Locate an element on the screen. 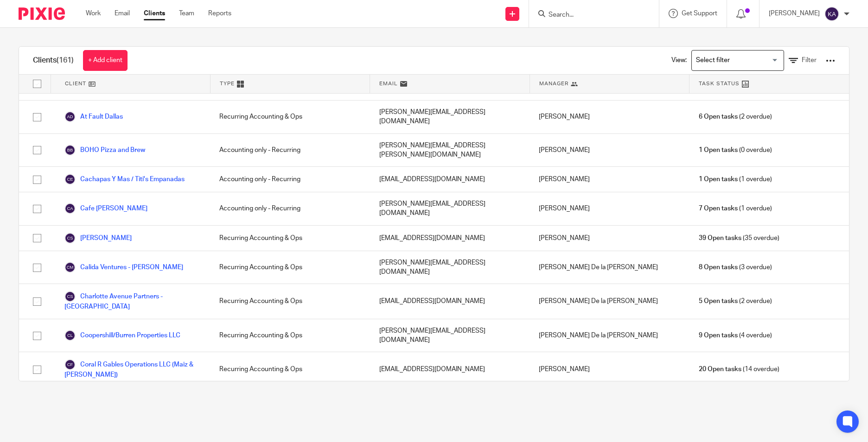 The width and height of the screenshot is (868, 442). span: (0 overdue) is located at coordinates (735, 150).